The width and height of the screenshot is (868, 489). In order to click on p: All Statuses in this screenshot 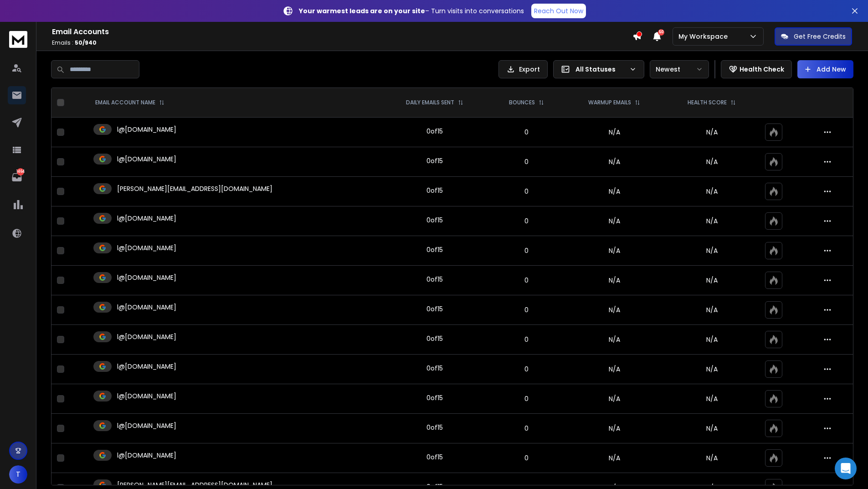, I will do `click(601, 70)`.